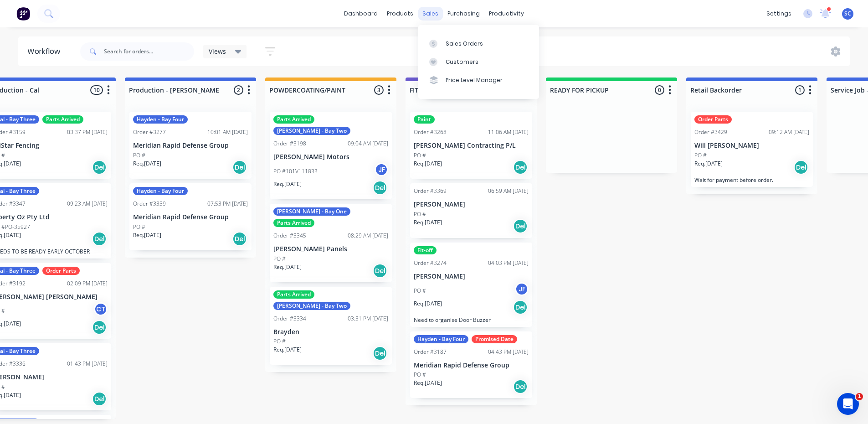  Describe the element at coordinates (218, 51) in the screenshot. I see `span: Views` at that location.